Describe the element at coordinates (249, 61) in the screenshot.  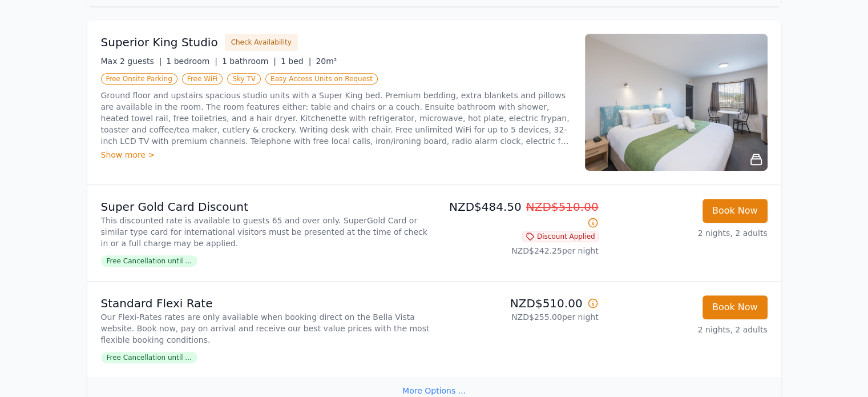
I see `span: 1 bathroom |` at that location.